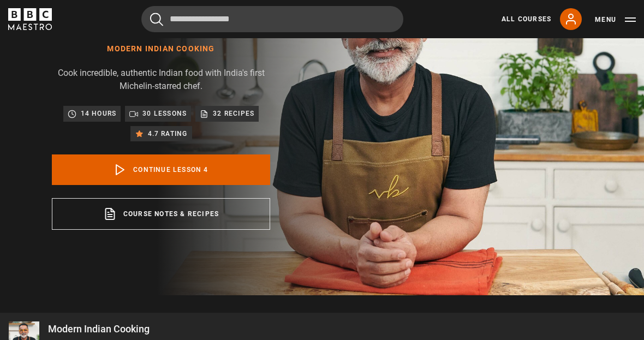 The image size is (644, 340). I want to click on a: Course notes & Recipes, so click(161, 214).